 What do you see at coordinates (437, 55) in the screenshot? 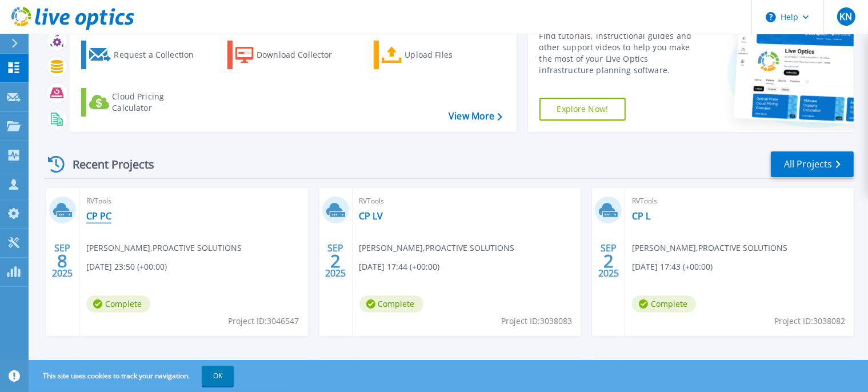
I see `a: Upload Files` at bounding box center [437, 55].